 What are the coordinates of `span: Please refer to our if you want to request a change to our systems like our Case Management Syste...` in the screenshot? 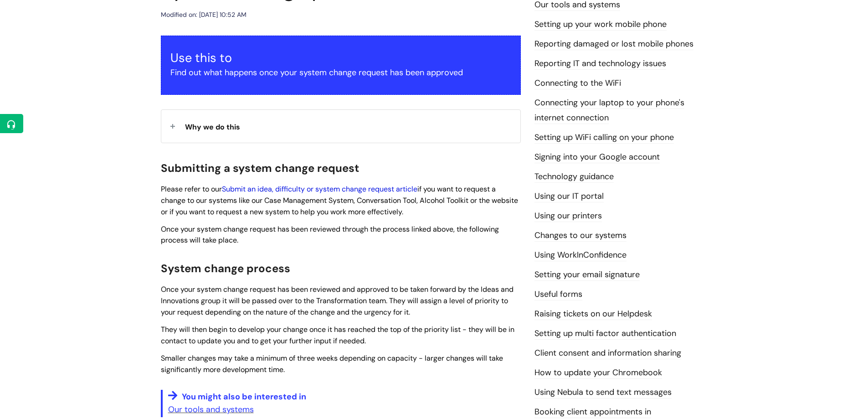 It's located at (340, 200).